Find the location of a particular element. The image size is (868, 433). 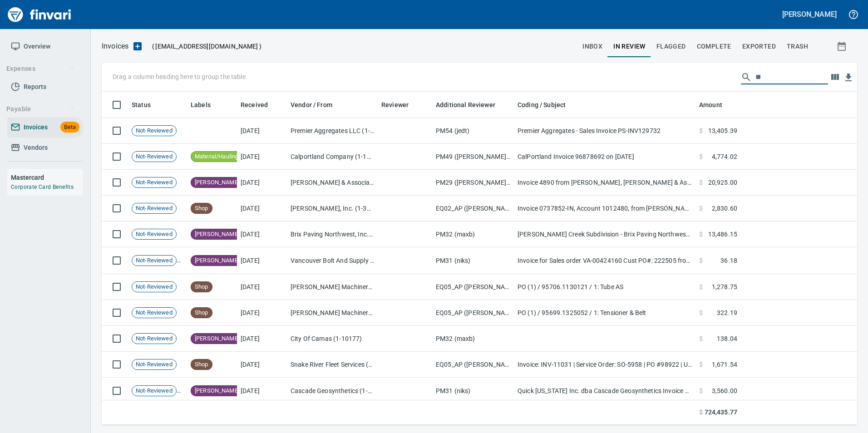

span: Invoices is located at coordinates (35, 127).